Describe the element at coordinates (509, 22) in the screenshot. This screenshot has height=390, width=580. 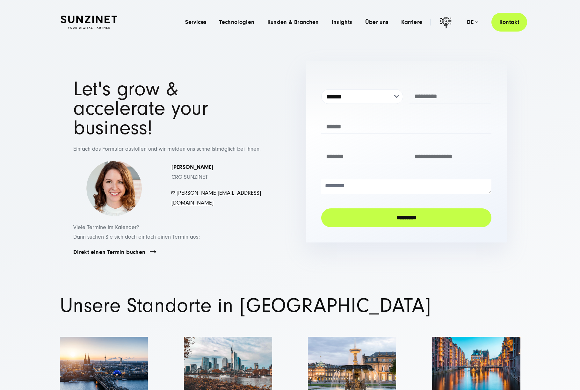
I see `a: Kontakt` at that location.